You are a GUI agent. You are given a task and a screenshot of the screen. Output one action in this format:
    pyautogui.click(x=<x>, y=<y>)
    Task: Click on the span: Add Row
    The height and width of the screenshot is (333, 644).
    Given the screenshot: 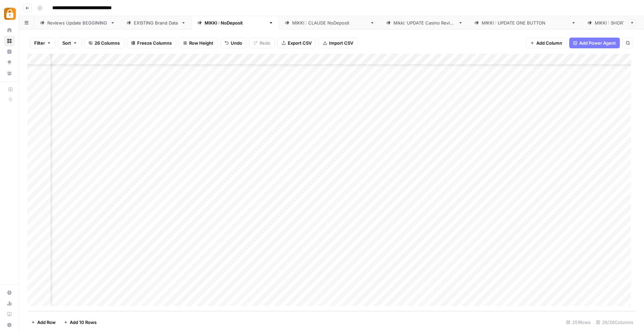 What is the action you would take?
    pyautogui.click(x=46, y=322)
    